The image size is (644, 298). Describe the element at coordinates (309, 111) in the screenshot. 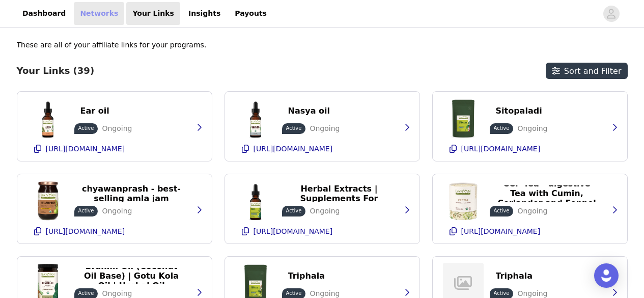

I see `button: Nasya oil` at that location.